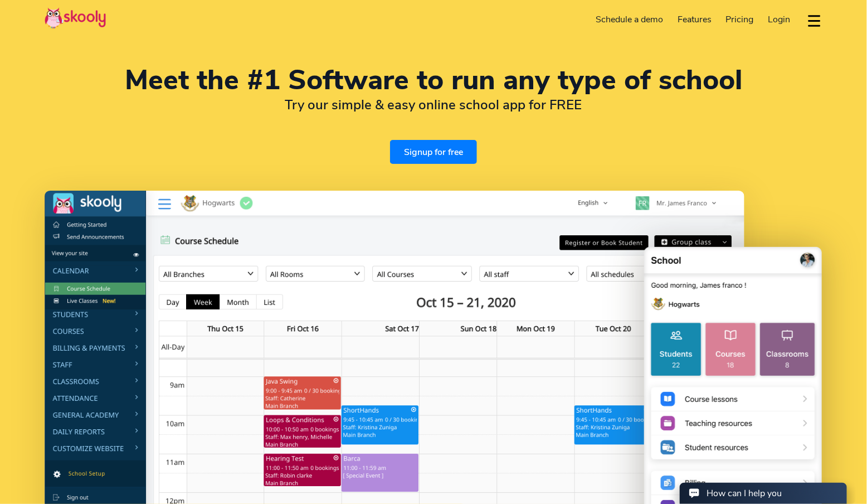  Describe the element at coordinates (434, 151) in the screenshot. I see `a: Signup for free` at that location.